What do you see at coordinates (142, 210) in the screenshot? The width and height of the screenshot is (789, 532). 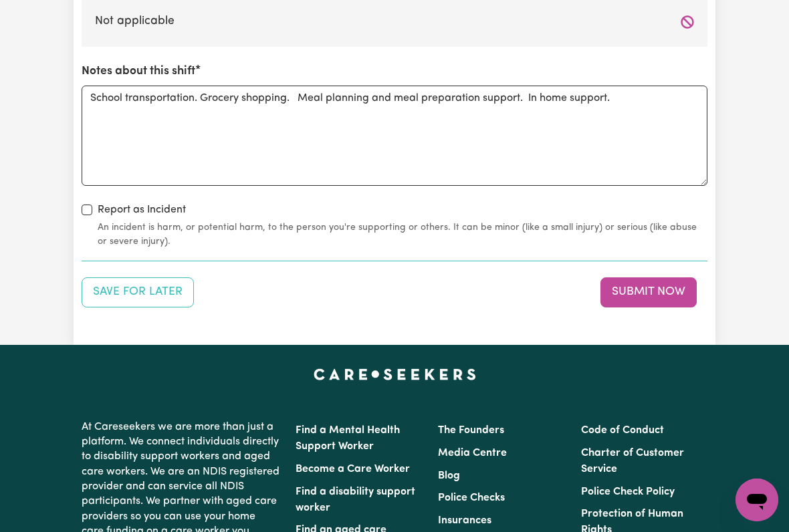 I see `label: Report as Incident` at bounding box center [142, 210].